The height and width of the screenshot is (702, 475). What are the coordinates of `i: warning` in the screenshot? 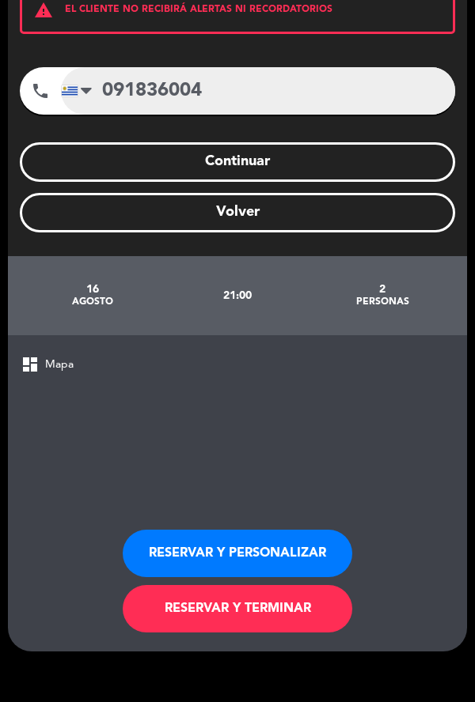 It's located at (43, 10).